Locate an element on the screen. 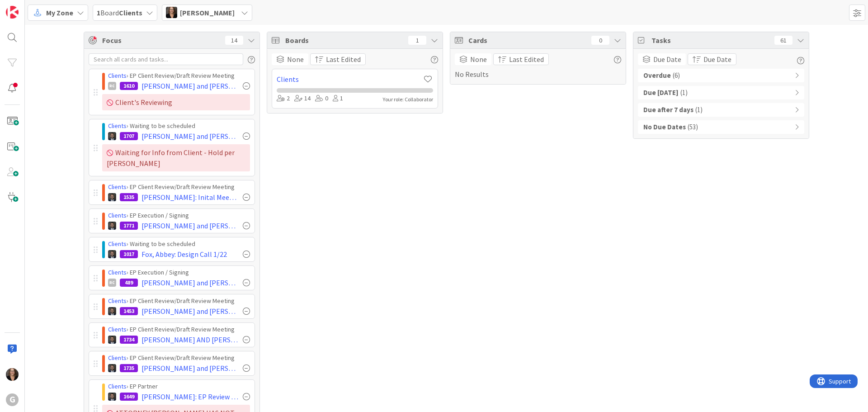  div: 2 is located at coordinates (283, 98).